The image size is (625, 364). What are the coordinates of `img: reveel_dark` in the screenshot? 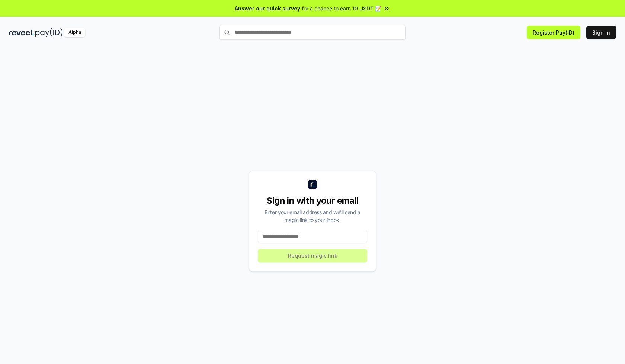 It's located at (22, 32).